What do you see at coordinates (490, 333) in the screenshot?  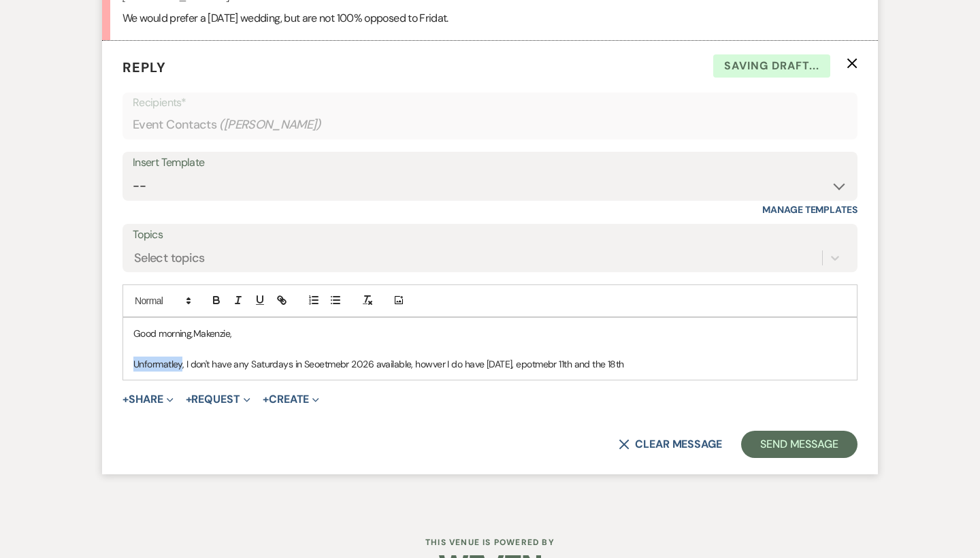 I see `p: Good morning,` at bounding box center [490, 333].